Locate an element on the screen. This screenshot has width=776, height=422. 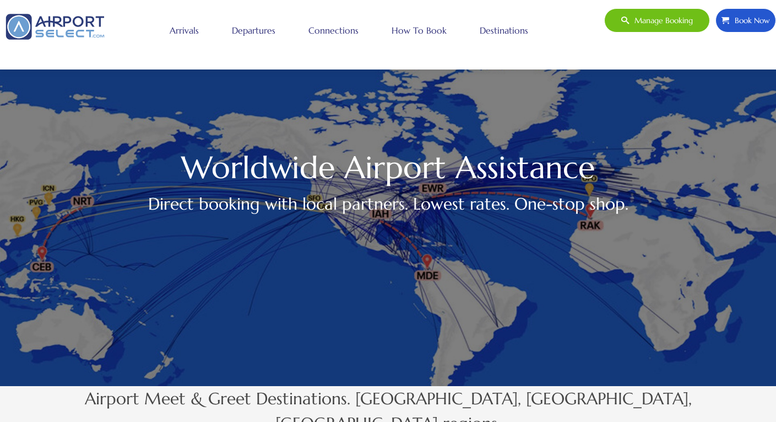
a: Manage booking is located at coordinates (657, 20).